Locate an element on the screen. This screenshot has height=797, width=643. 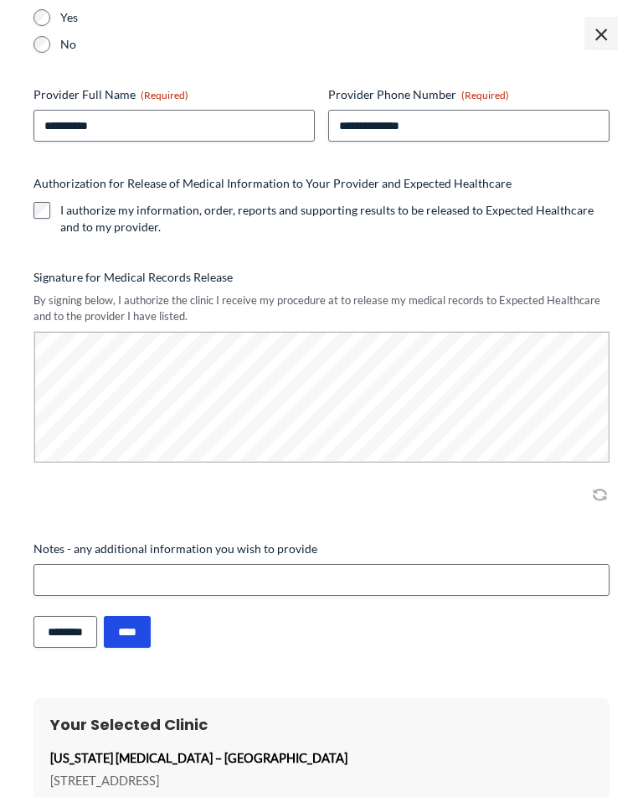
label: Yes is located at coordinates (335, 18).